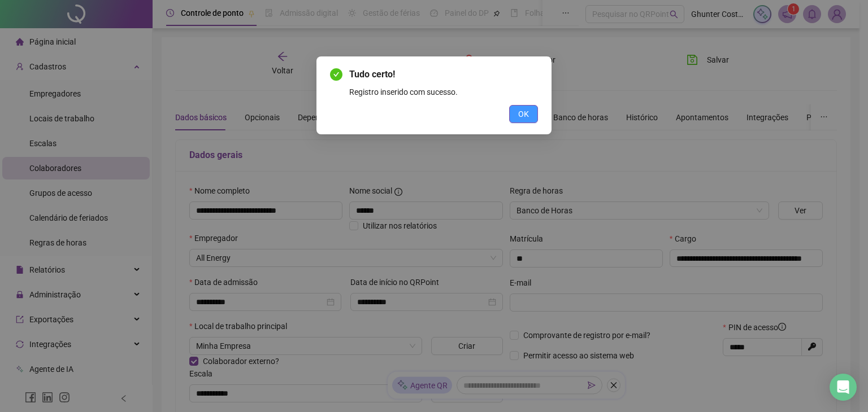  Describe the element at coordinates (371, 74) in the screenshot. I see `span: Tudo certo!` at that location.